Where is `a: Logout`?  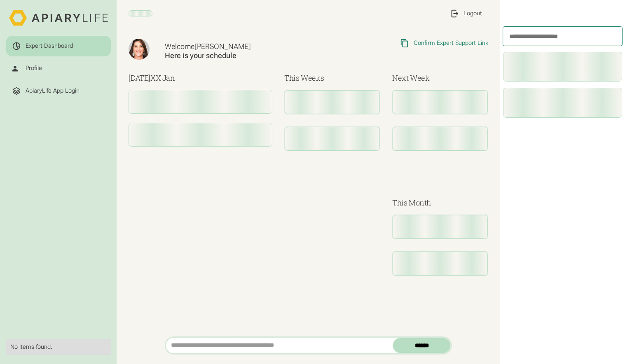
a: Logout is located at coordinates (466, 13).